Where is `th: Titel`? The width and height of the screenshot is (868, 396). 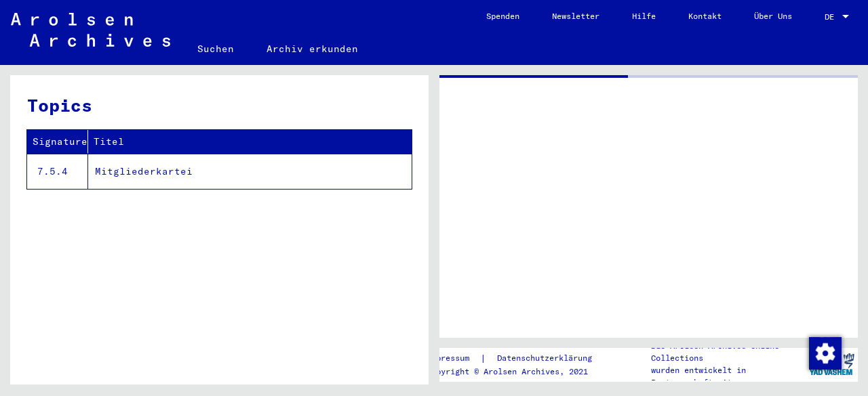
th: Titel is located at coordinates (249, 142).